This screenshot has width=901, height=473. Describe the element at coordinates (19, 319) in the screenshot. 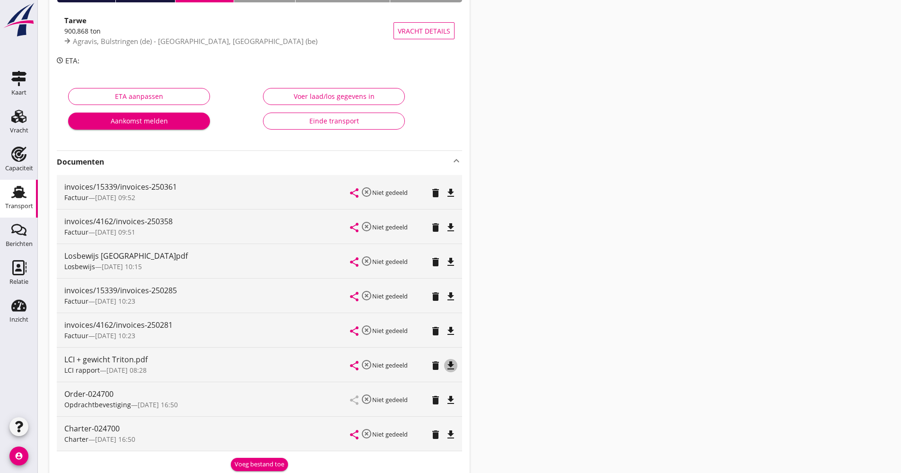

I see `div: Inzicht` at that location.